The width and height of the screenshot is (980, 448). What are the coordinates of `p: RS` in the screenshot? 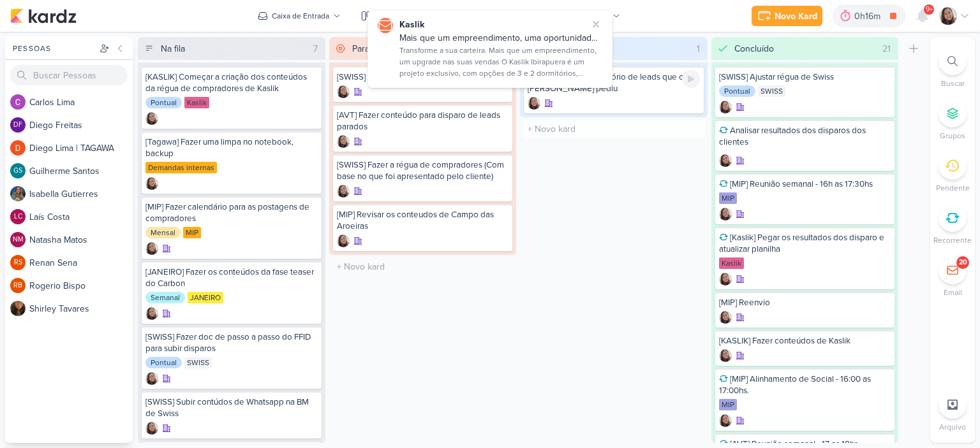 It's located at (18, 262).